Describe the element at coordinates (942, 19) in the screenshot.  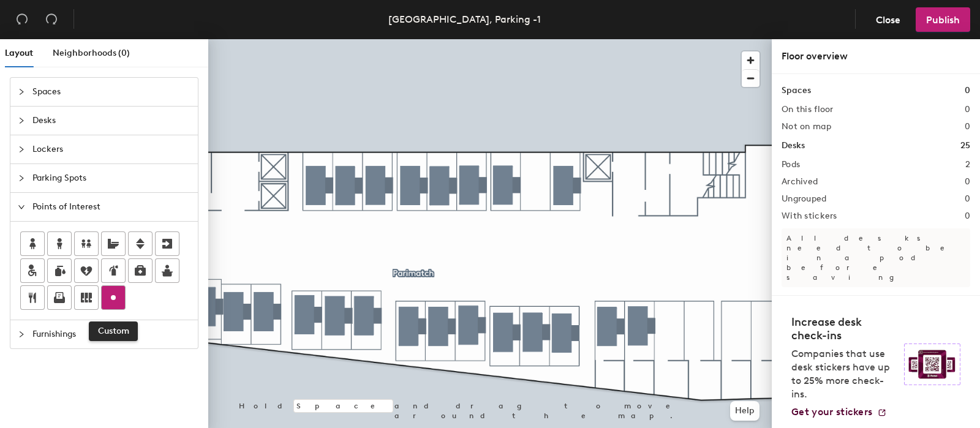
I see `span: Publish` at that location.